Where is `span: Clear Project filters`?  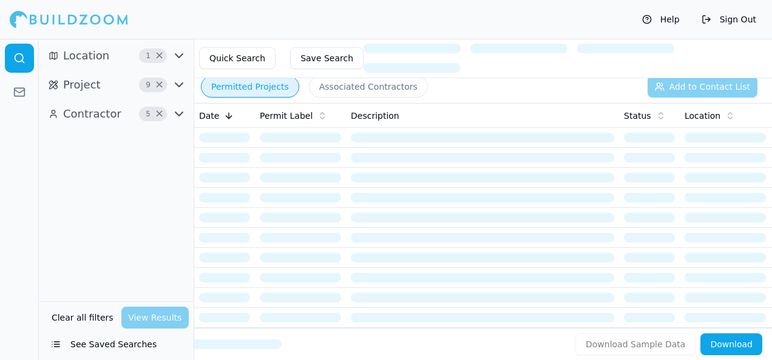 span: Clear Project filters is located at coordinates (159, 85).